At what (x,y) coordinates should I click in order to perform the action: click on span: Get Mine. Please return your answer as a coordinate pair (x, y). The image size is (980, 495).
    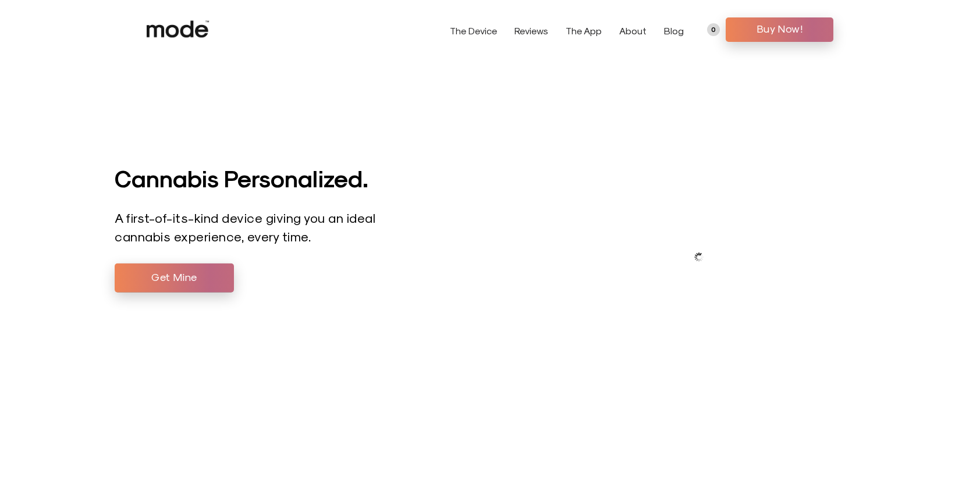
    Looking at the image, I should click on (174, 276).